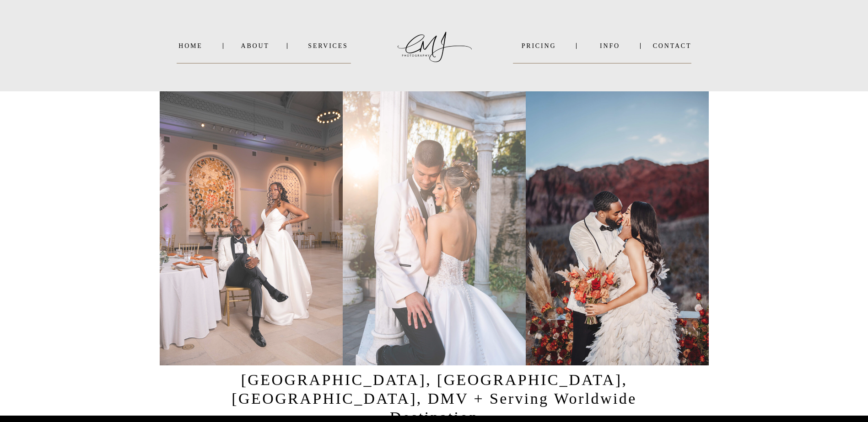 The height and width of the screenshot is (422, 868). What do you see at coordinates (191, 46) in the screenshot?
I see `nav: Home` at bounding box center [191, 46].